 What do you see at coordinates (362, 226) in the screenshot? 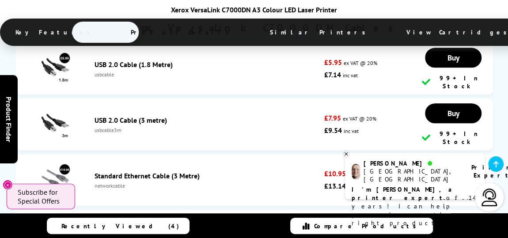
I see `a: Compare Products` at bounding box center [362, 226].